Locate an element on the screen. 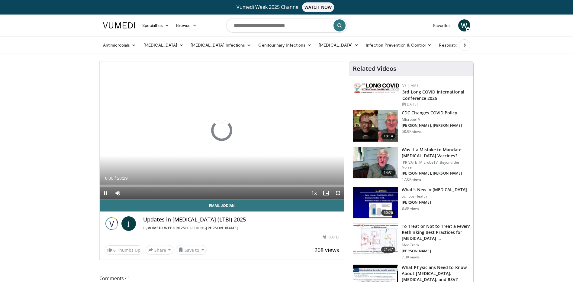 The image size is (573, 282). span: J is located at coordinates (129, 223).